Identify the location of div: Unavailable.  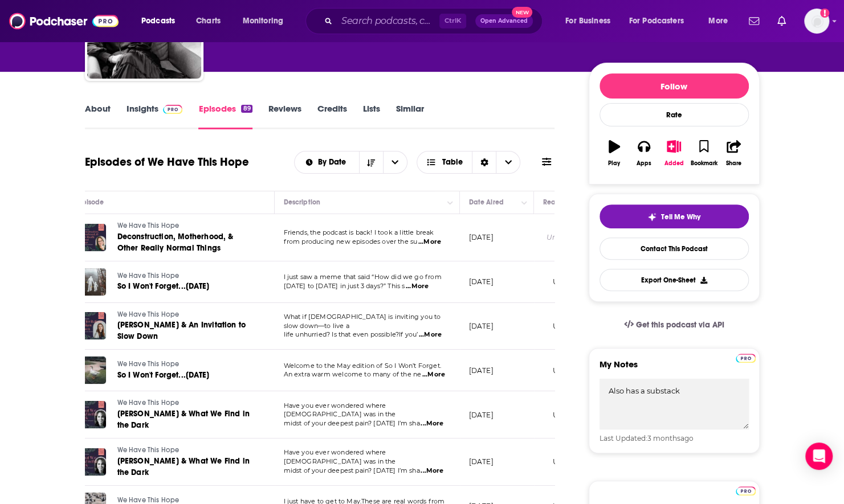
(567, 237).